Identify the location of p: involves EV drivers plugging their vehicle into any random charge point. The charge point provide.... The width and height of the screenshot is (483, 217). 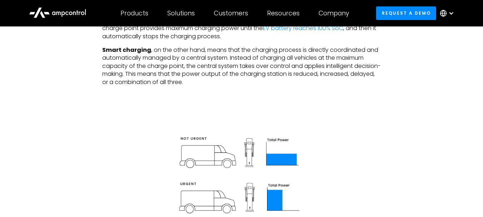
(241, 28).